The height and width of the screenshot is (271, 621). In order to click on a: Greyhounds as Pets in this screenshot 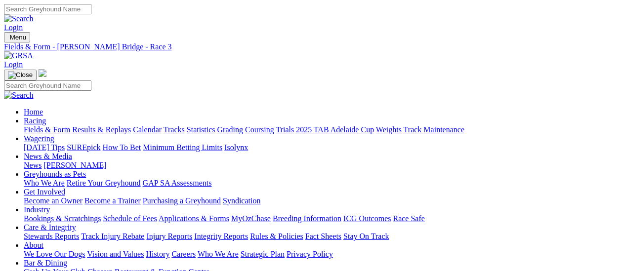, I will do `click(55, 174)`.